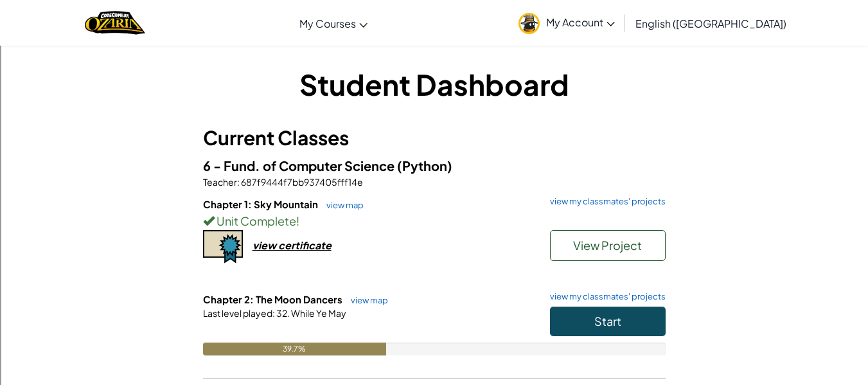 This screenshot has height=385, width=868. What do you see at coordinates (581, 22) in the screenshot?
I see `span: My Account` at bounding box center [581, 22].